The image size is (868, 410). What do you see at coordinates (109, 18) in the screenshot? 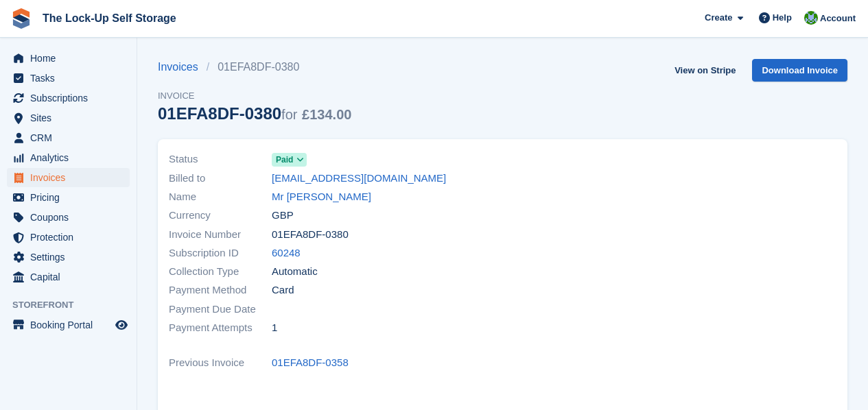
I see `a: The Lock-Up Self Storage` at bounding box center [109, 18].